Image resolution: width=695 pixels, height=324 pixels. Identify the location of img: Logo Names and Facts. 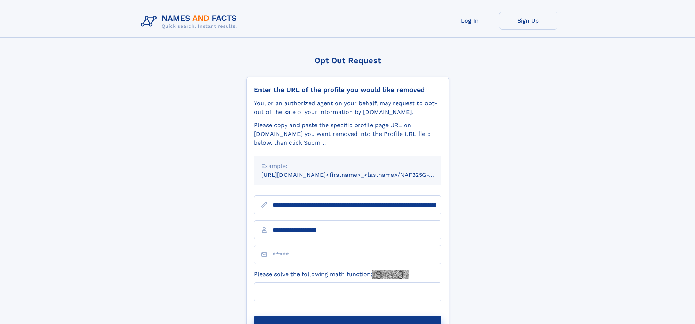
(190, 22).